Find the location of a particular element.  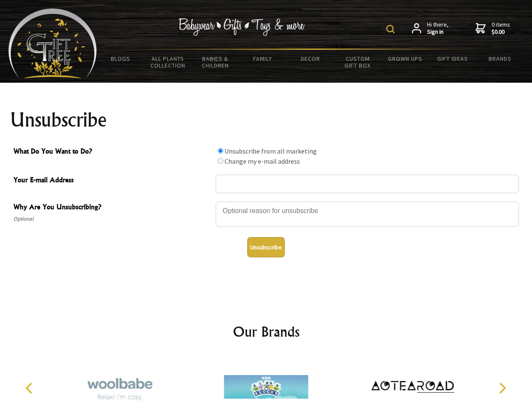

a: Grown Ups is located at coordinates (405, 59).